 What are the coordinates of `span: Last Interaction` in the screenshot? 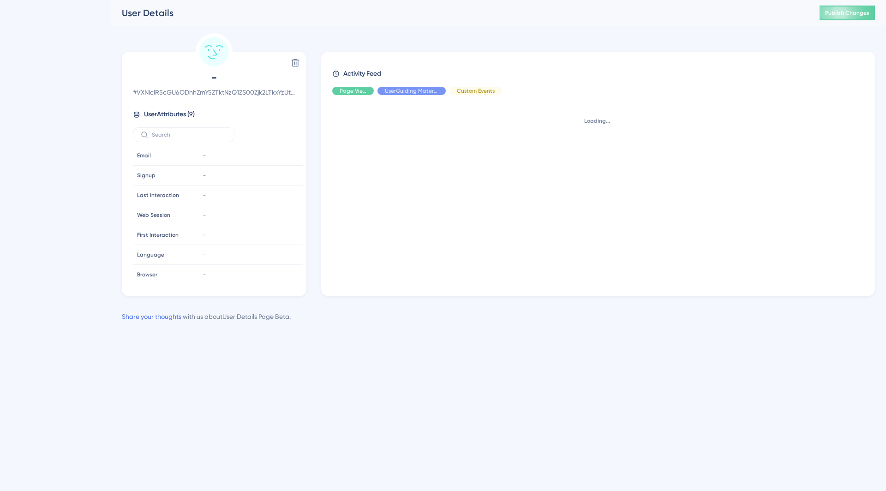 It's located at (158, 195).